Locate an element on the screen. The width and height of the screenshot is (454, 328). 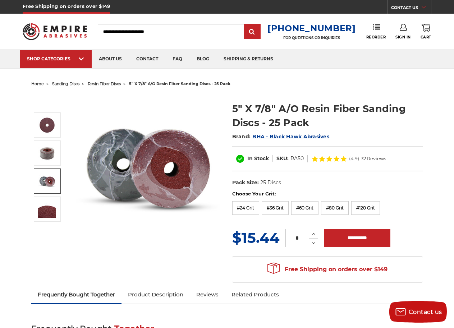
span: 5" x 7/8" a/o resin fiber sanding discs - 25 pack is located at coordinates (180, 84).